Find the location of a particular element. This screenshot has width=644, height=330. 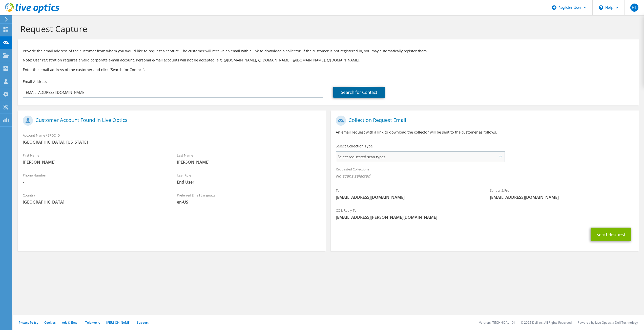

a: Cookies is located at coordinates (50, 323).